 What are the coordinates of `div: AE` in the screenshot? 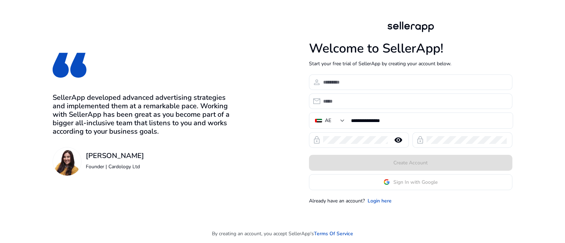 It's located at (328, 121).